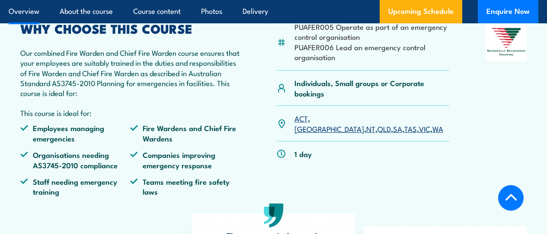 Image resolution: width=547 pixels, height=234 pixels. Describe the element at coordinates (372, 88) in the screenshot. I see `p: Individuals, Small groups or Corporate bookings` at that location.